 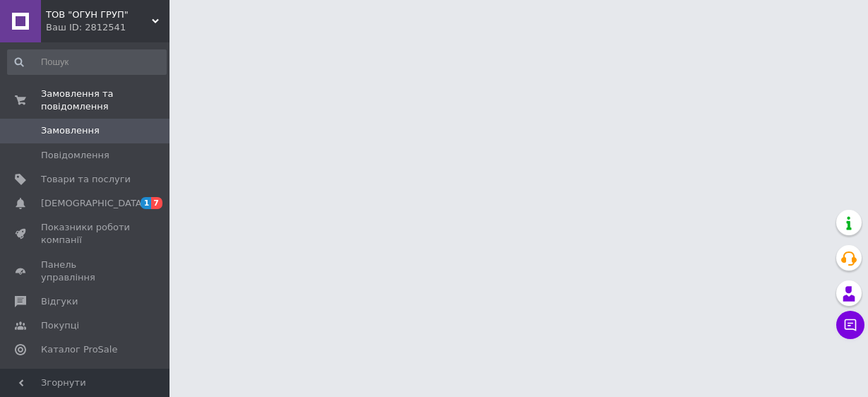 I want to click on span: Відгуки, so click(x=60, y=301).